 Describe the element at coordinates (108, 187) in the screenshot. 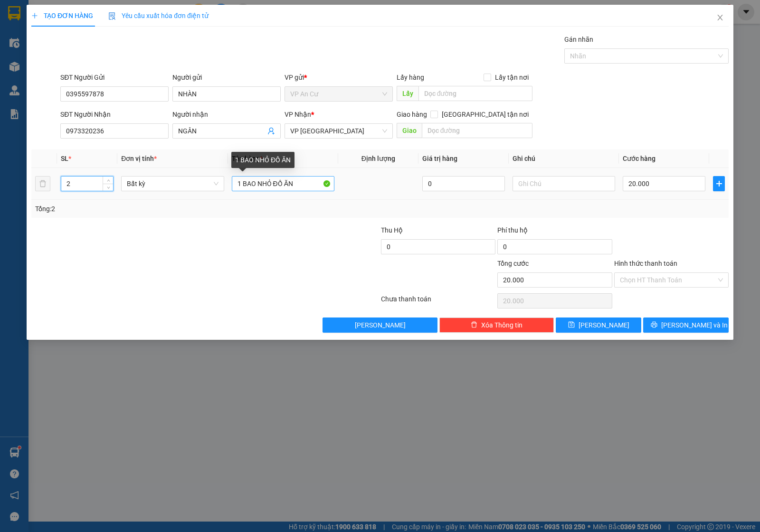

I see `span: Decrease Value` at that location.